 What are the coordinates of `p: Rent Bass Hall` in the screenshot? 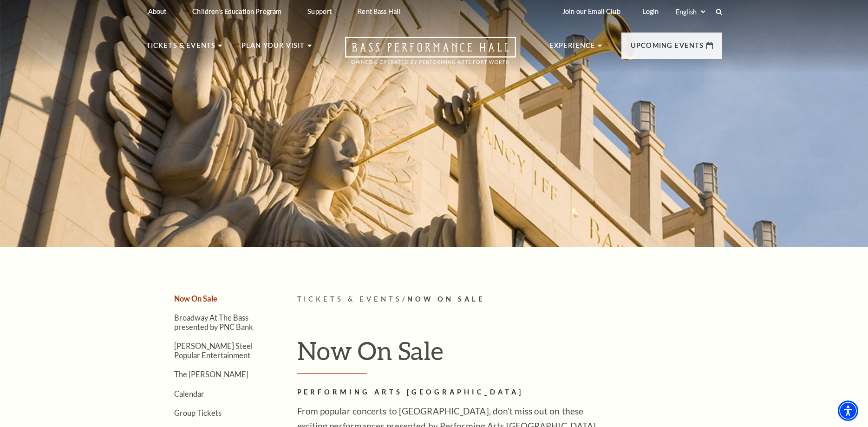 It's located at (379, 12).